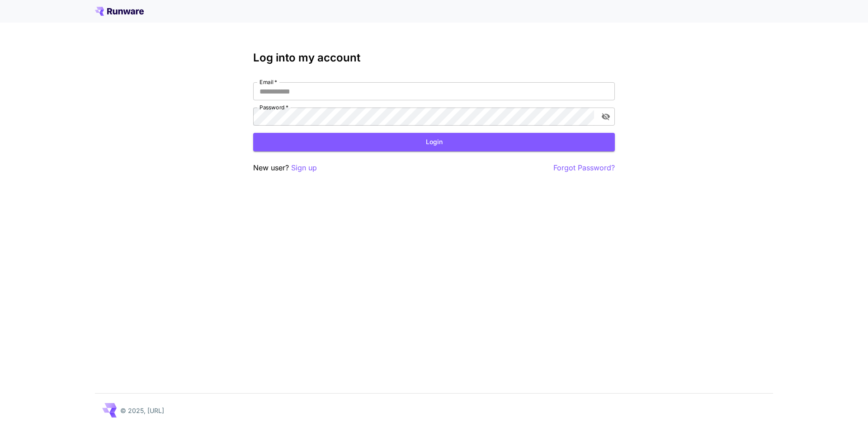  I want to click on p: Sign up, so click(304, 168).